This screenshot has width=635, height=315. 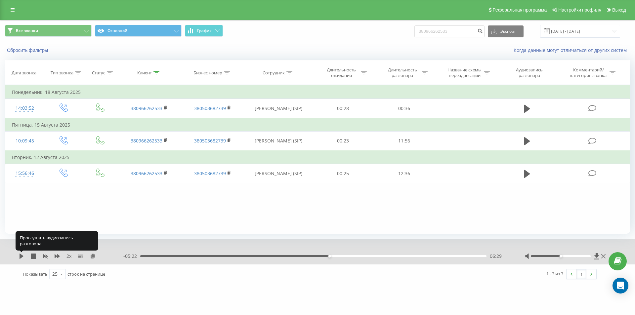 What do you see at coordinates (145, 73) in the screenshot?
I see `div: Клиент` at bounding box center [145, 73].